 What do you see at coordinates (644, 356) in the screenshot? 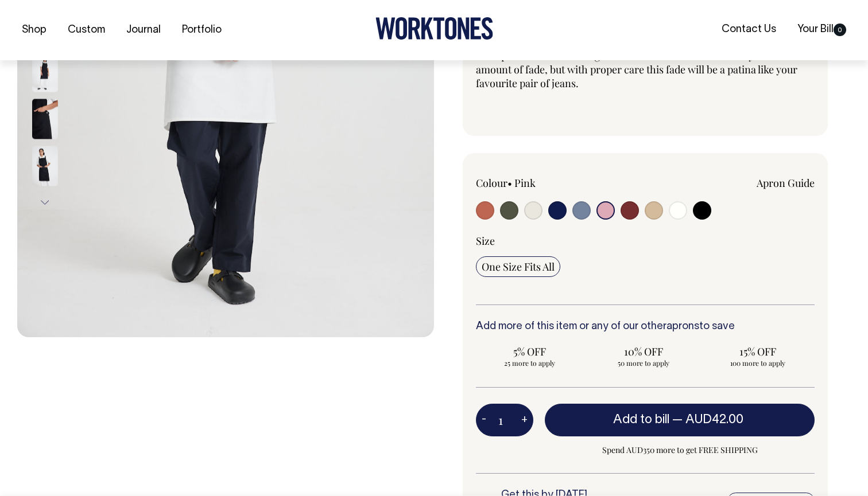
I see `input: 10% OFF 50 more to apply` at bounding box center [644, 356].